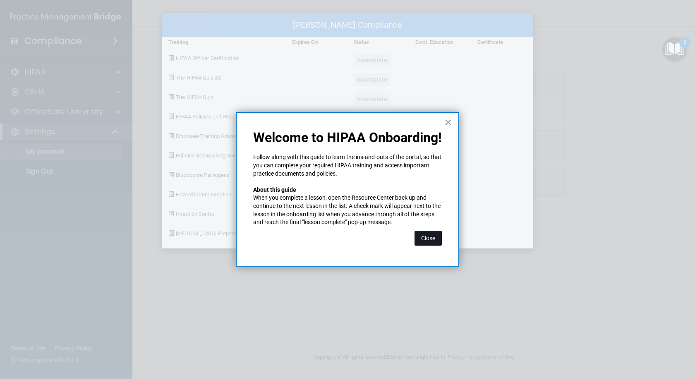 Image resolution: width=695 pixels, height=379 pixels. Describe the element at coordinates (347, 210) in the screenshot. I see `p: When you complete a lesson, open the Resource Center back up and continue to the next lesson in t...` at that location.